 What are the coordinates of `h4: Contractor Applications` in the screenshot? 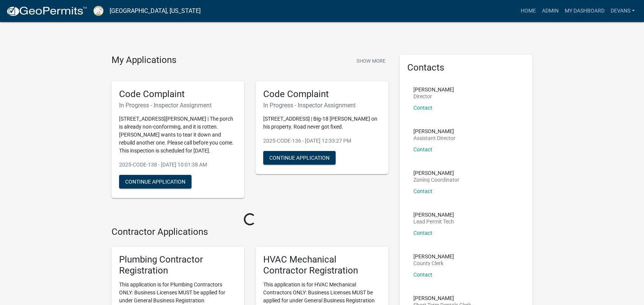 It's located at (250, 232).